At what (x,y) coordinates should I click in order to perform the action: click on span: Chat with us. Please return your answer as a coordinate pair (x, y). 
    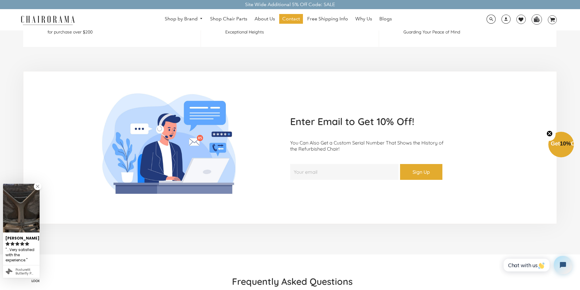
    Looking at the image, I should click on (28, 14).